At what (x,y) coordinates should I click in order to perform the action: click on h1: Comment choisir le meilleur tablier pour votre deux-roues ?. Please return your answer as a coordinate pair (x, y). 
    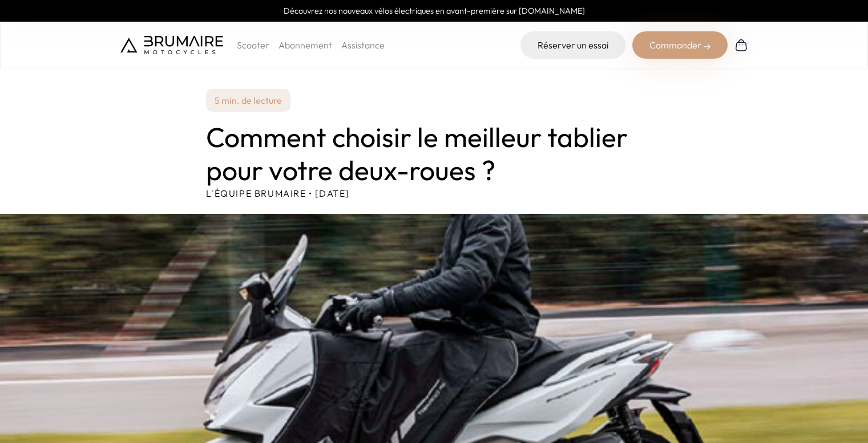
    Looking at the image, I should click on (434, 154).